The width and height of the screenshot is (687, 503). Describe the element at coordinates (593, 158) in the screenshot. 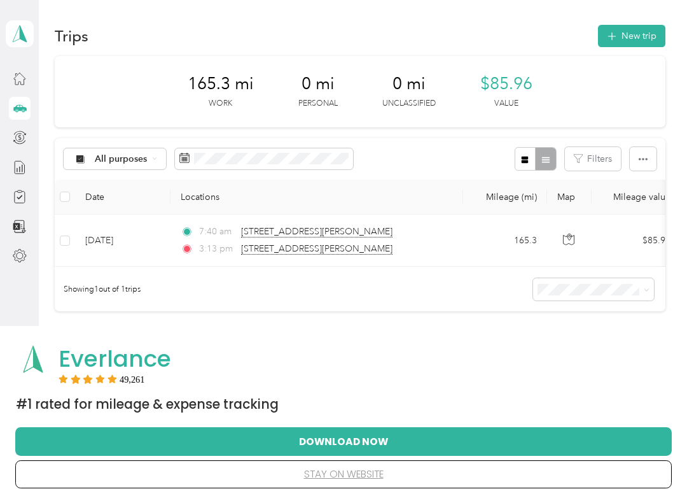

I see `button: Filters` at that location.